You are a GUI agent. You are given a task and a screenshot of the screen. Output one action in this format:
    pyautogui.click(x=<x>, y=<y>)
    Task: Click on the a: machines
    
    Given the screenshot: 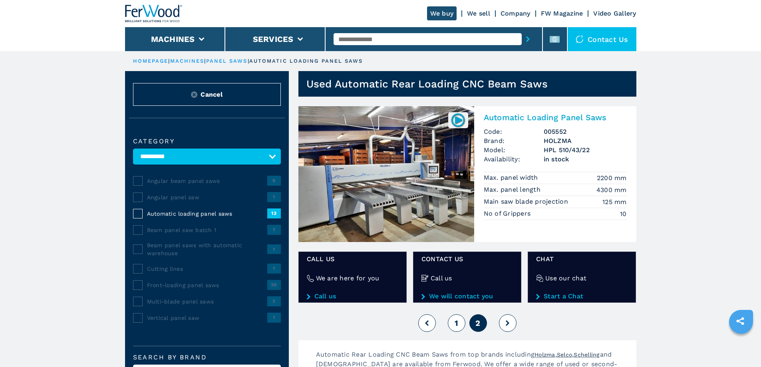 What is the action you would take?
    pyautogui.click(x=187, y=61)
    